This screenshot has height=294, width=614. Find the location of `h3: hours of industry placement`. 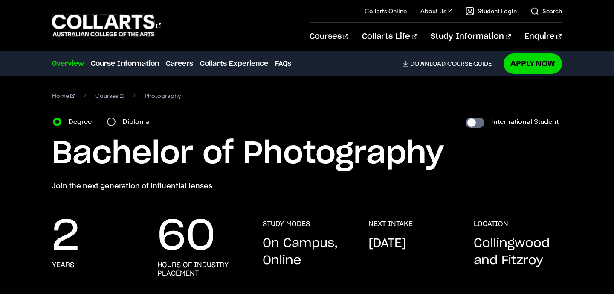

h3: hours of industry placement is located at coordinates (201, 269).